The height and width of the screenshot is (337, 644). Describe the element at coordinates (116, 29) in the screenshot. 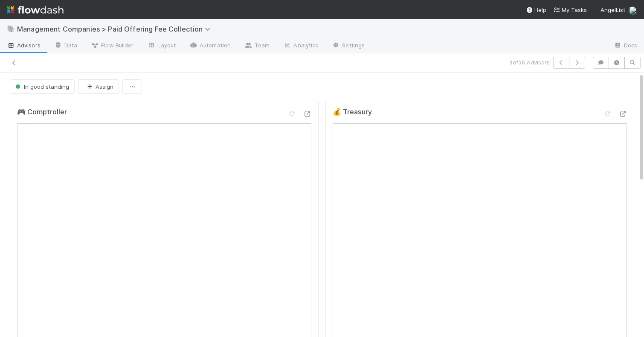

I see `span: Management Companies > Paid Offering Fee Collection` at that location.